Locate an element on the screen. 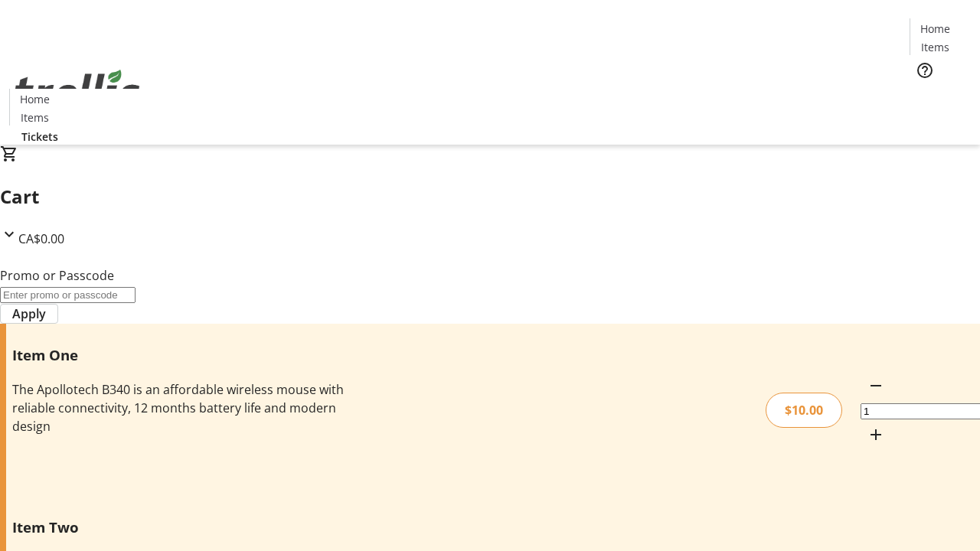 The width and height of the screenshot is (980, 551). div: The Apollotech B340 is an affordable wireless mouse with reliable connectivity, 12 months battery... is located at coordinates (179, 407).